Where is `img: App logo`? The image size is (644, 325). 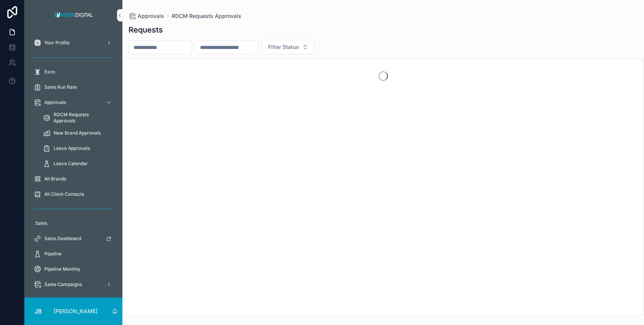
img: App logo is located at coordinates (73, 15).